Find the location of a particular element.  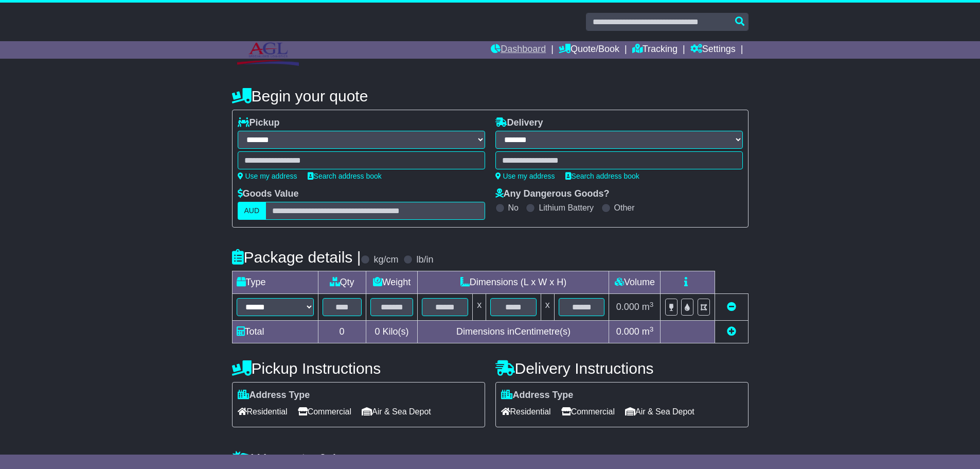

label: kg/cm is located at coordinates (386, 260).